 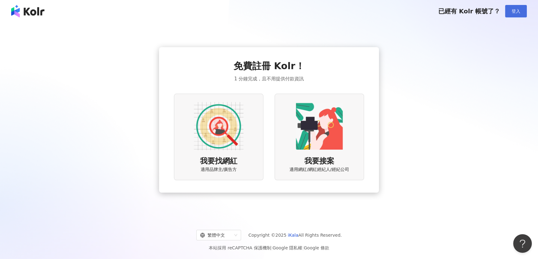 What do you see at coordinates (219, 161) in the screenshot?
I see `span: 我要找網紅` at bounding box center [219, 161].